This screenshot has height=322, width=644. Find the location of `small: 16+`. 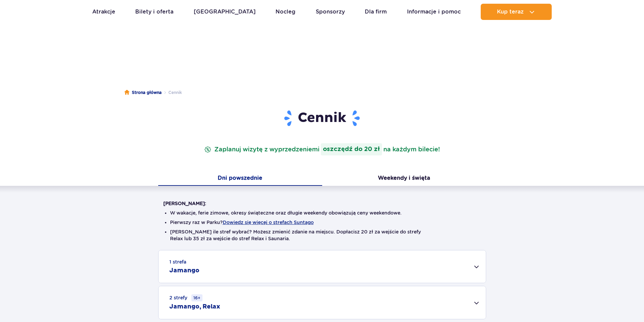

small: 16+ is located at coordinates (196, 298).